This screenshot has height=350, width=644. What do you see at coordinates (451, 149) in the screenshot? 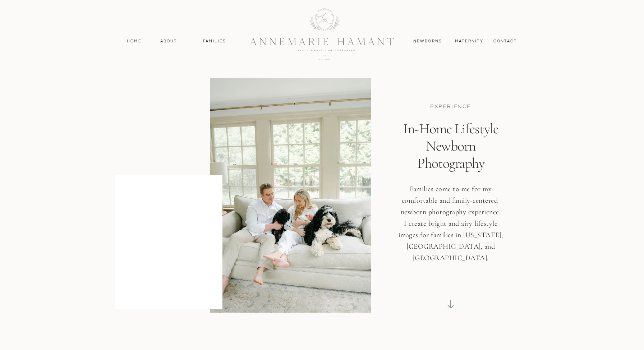
I see `h1: In-Home Lifestyle Newborn Photography` at bounding box center [451, 149].